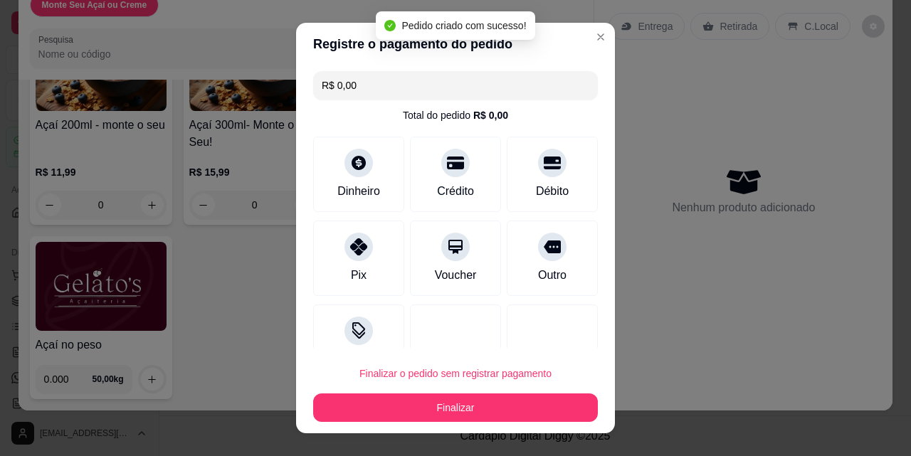 This screenshot has width=911, height=456. I want to click on span: Pedido criado com sucesso!, so click(463, 26).